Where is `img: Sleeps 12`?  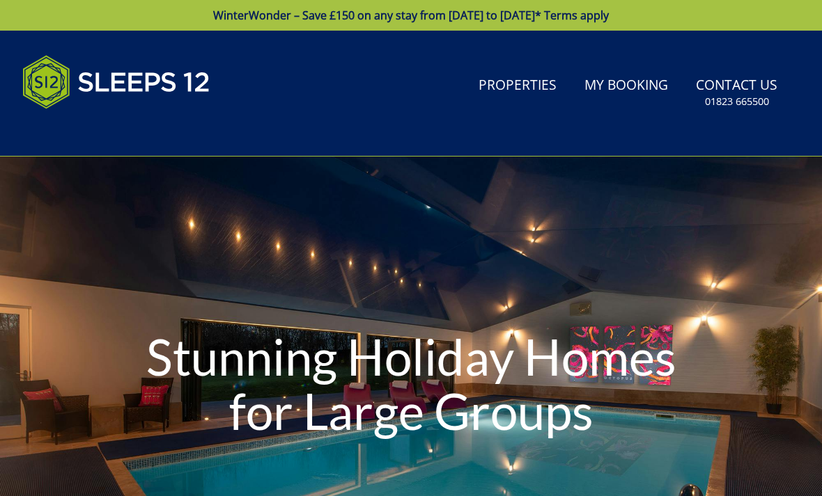 img: Sleeps 12 is located at coordinates (116, 82).